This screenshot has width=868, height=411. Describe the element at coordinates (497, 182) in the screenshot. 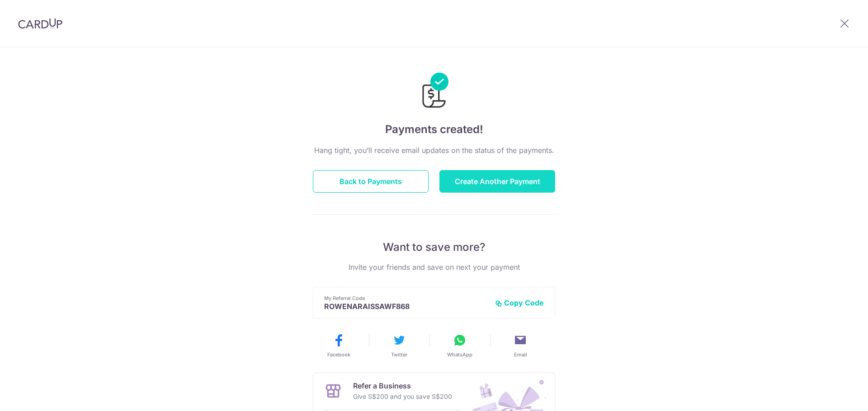

I see `button: Create Another Payment` at that location.